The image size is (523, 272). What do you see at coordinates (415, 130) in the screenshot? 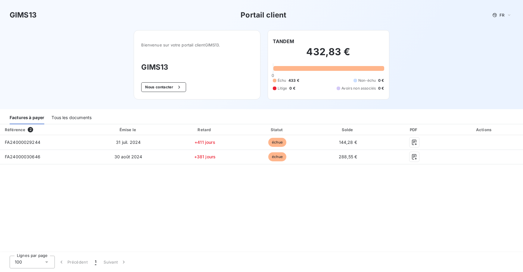
I see `div: PDF` at bounding box center [415, 130].